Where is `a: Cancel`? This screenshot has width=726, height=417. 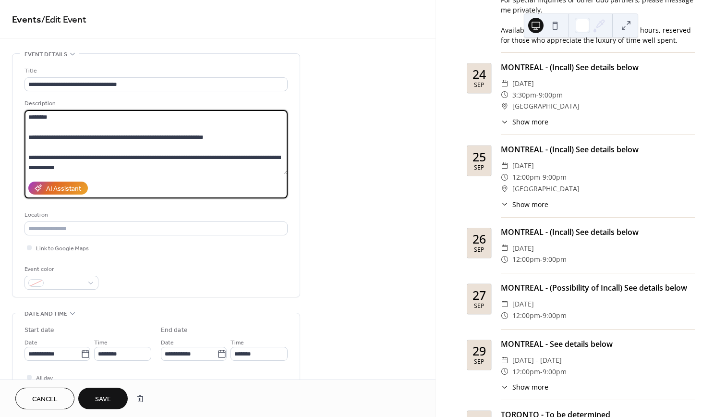 a: Cancel is located at coordinates (45, 398).